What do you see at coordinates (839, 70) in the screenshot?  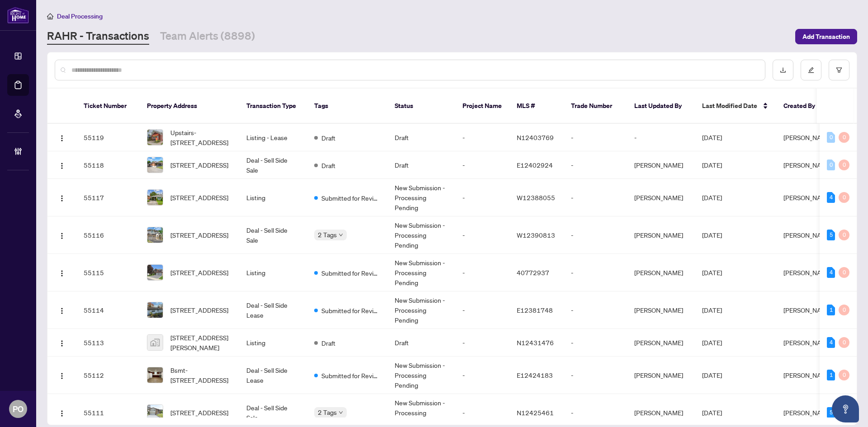 I see `span: filter` at bounding box center [839, 70].